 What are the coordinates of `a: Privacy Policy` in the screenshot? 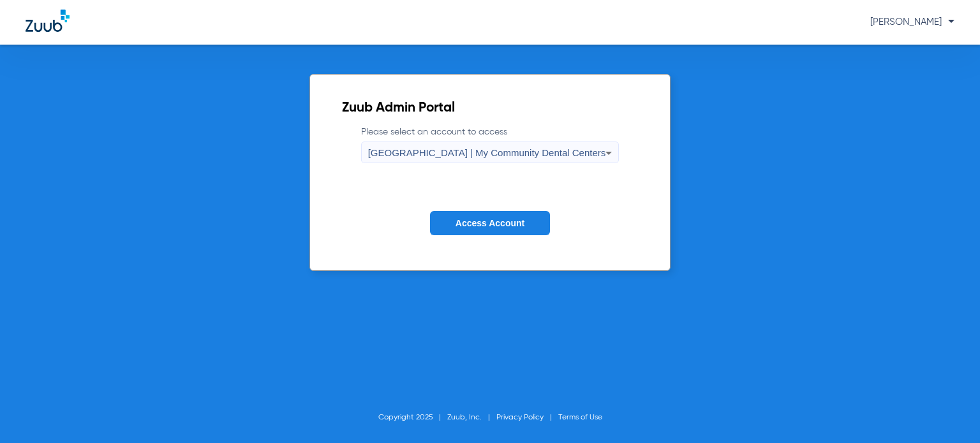 It's located at (520, 417).